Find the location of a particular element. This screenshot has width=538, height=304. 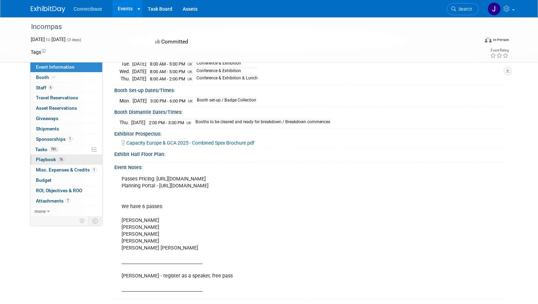

span: Playbook is located at coordinates (50, 159).